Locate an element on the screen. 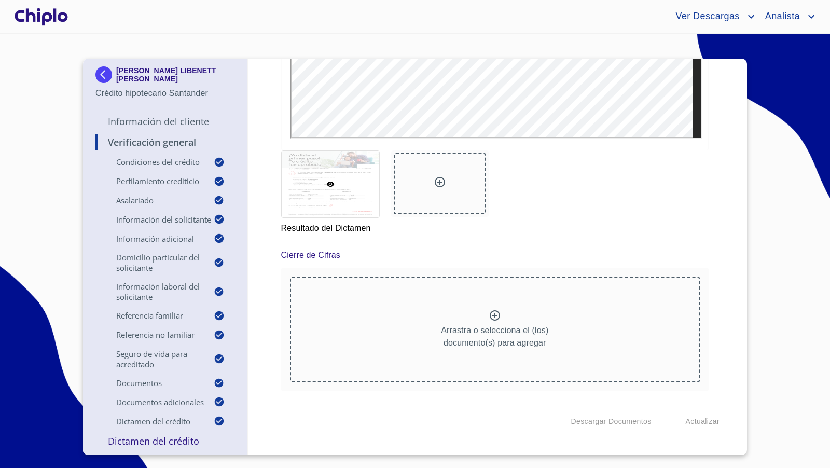 The height and width of the screenshot is (468, 830). p: Crédito hipotecario Santander is located at coordinates (165, 93).